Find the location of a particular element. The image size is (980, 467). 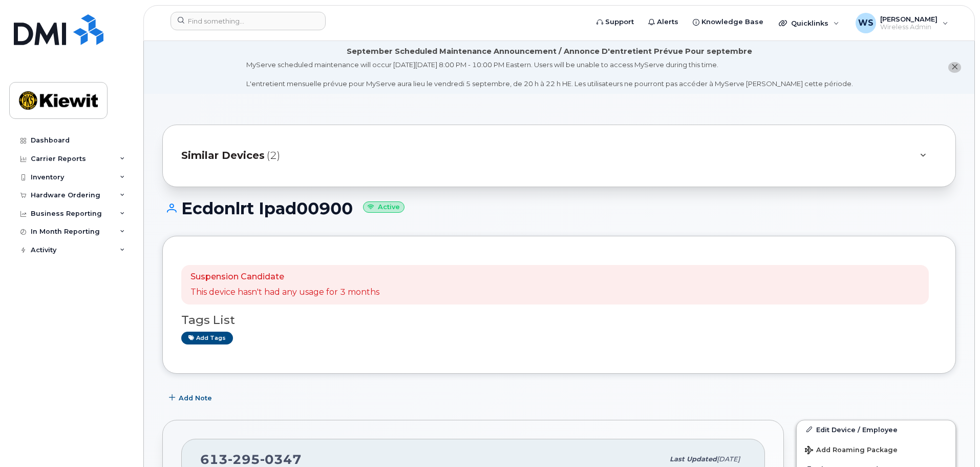

a: Add tags is located at coordinates (207, 338).